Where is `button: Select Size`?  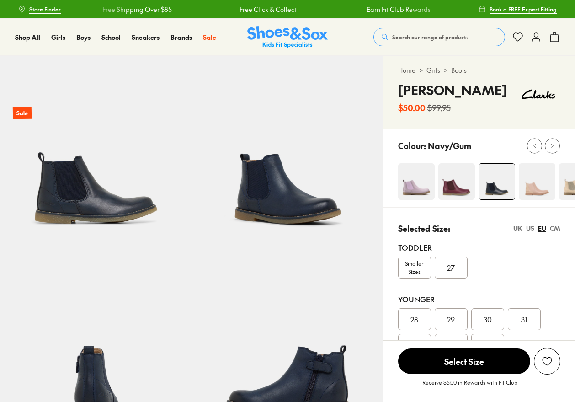
button: Select Size is located at coordinates (464, 361).